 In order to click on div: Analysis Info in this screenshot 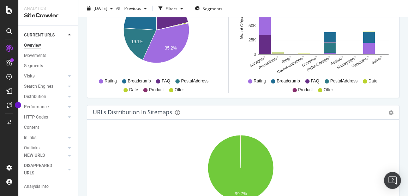, I will do `click(36, 186)`.